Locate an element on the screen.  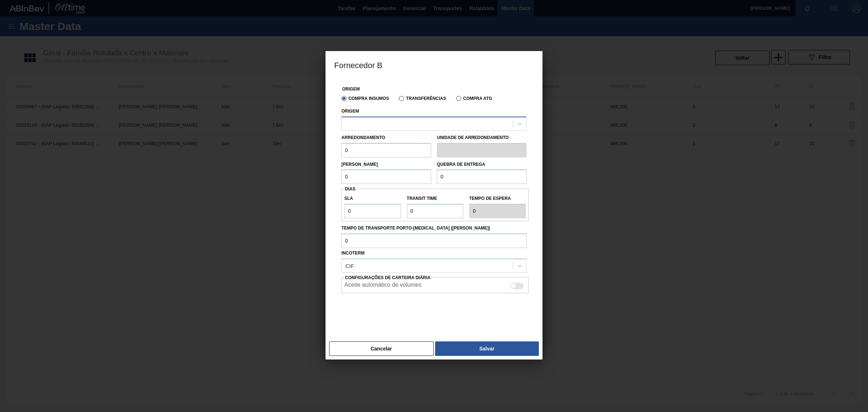
h3: Fornecedor B is located at coordinates (434, 65).